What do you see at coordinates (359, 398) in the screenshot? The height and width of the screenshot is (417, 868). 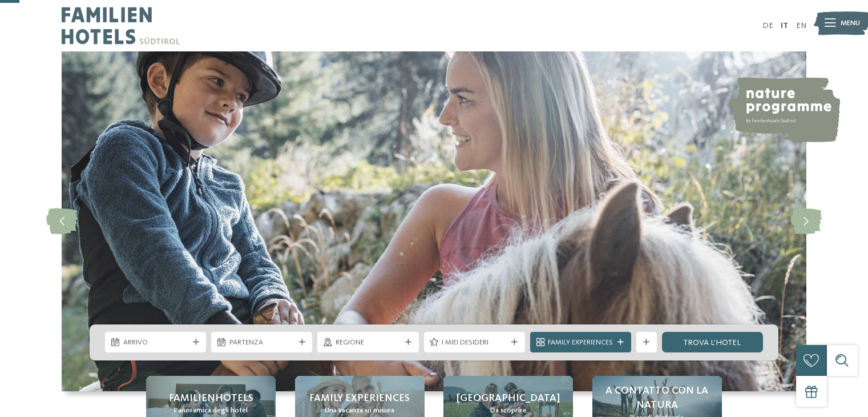 I see `span: Family experiences` at bounding box center [359, 398].